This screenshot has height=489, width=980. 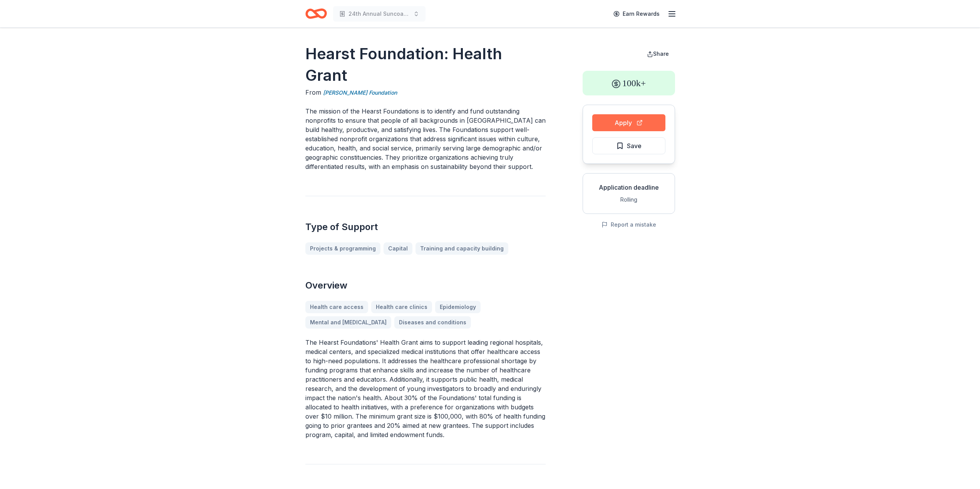 I want to click on button: Share, so click(x=658, y=54).